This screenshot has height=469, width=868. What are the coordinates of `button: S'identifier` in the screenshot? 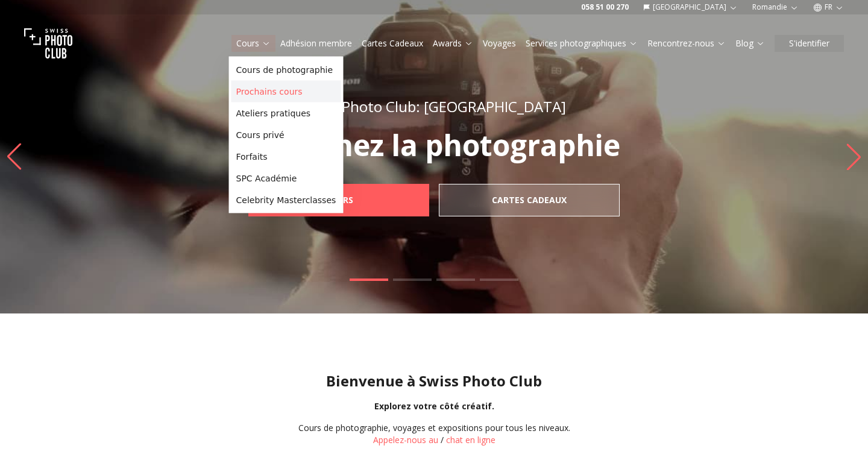 It's located at (809, 43).